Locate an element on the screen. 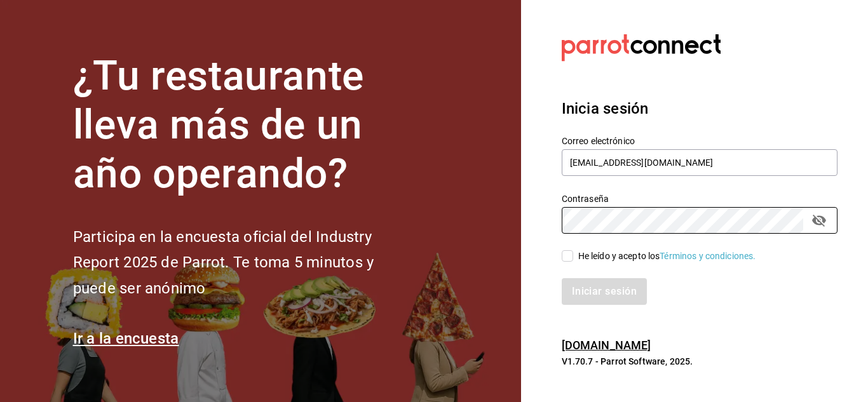 The height and width of the screenshot is (402, 868). button: passwordField is located at coordinates (819, 220).